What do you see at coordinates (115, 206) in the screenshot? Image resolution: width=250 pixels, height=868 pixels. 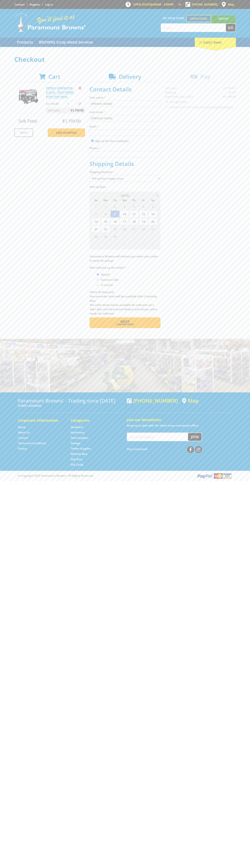 I see `span: 2` at bounding box center [115, 206].